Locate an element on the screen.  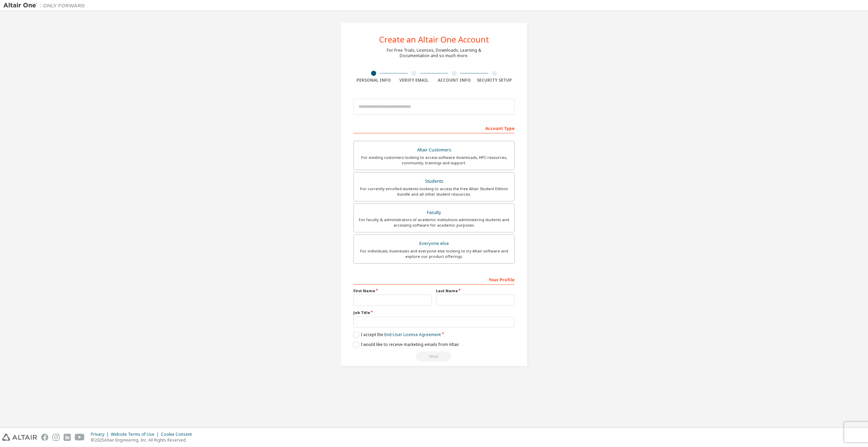
img: Altair One is located at coordinates (46, 6).